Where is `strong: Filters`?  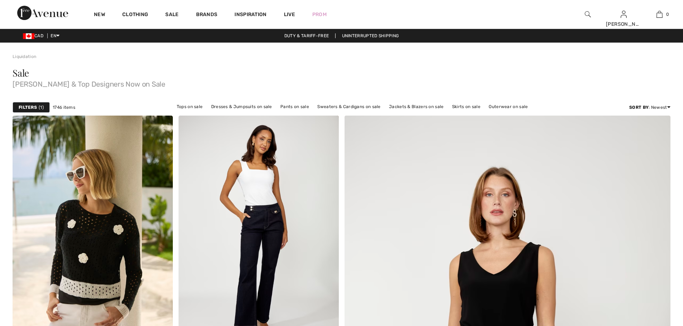 strong: Filters is located at coordinates (28, 108).